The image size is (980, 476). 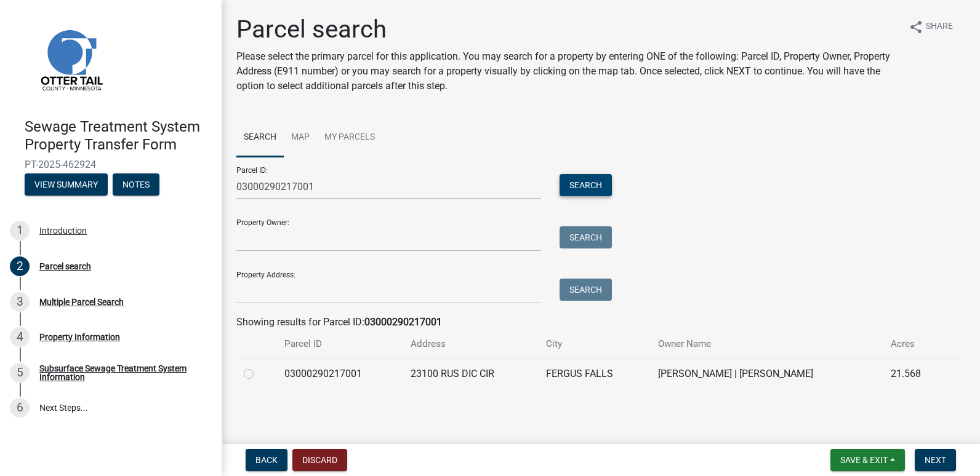 What do you see at coordinates (939, 27) in the screenshot?
I see `span: Share` at bounding box center [939, 27].